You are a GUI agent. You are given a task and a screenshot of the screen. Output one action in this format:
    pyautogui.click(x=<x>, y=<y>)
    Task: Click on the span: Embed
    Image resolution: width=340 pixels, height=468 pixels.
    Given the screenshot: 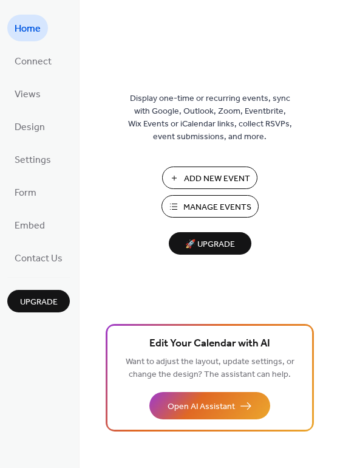 What is the action you would take?
    pyautogui.click(x=30, y=226)
    